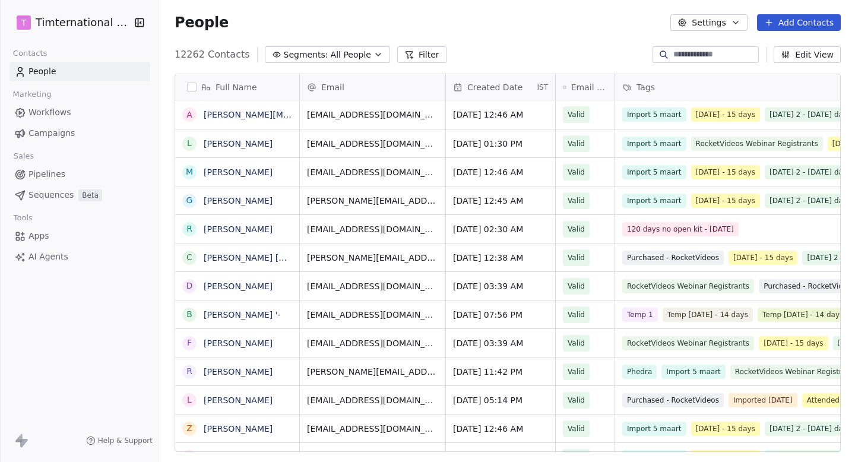 Image resolution: width=855 pixels, height=462 pixels. Describe the element at coordinates (673, 400) in the screenshot. I see `span: Purchased - RocketVideos` at that location.